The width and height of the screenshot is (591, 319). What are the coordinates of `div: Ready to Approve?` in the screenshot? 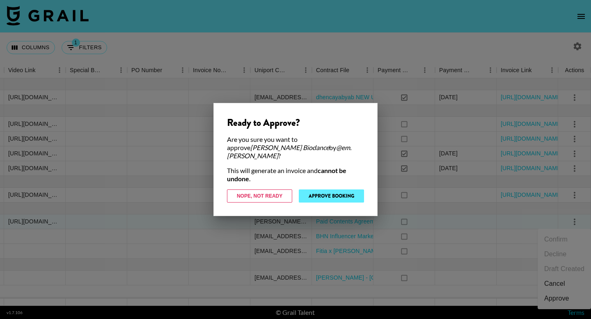 It's located at (296, 123).